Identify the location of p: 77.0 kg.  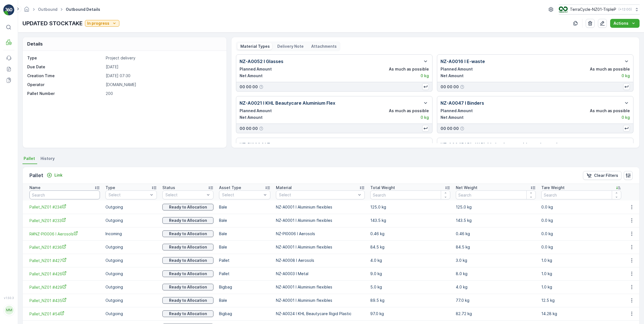
(495, 300).